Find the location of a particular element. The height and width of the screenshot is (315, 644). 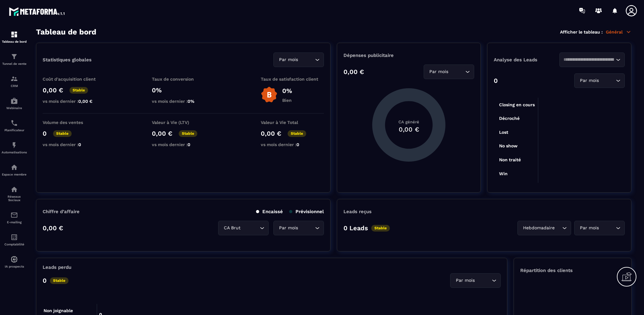

p: Valeur à Vie Total is located at coordinates (292, 122).